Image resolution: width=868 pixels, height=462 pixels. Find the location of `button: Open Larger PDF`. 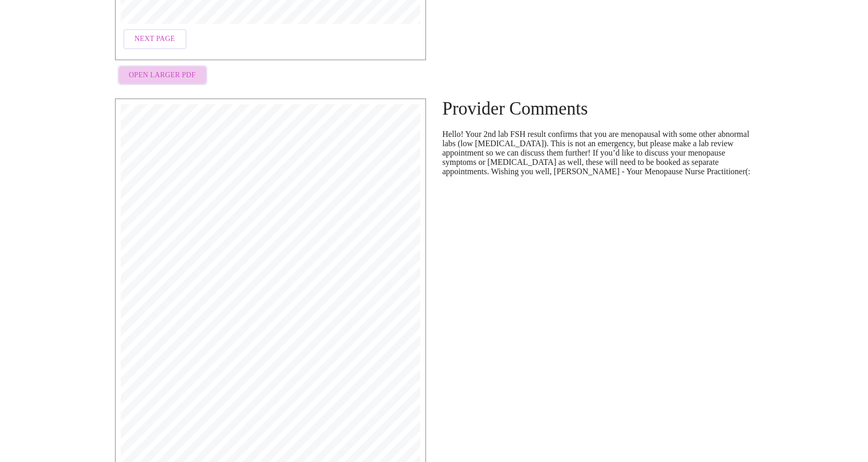

button: Open Larger PDF is located at coordinates (162, 75).